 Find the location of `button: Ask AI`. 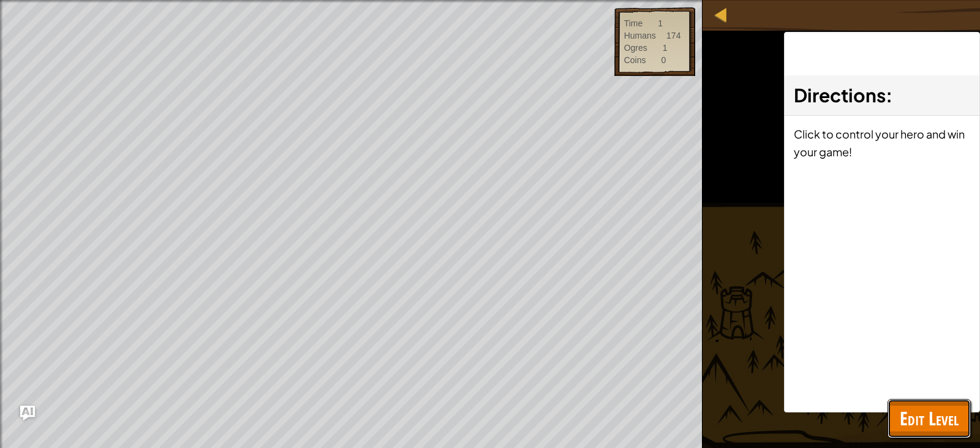

button: Ask AI is located at coordinates (27, 413).